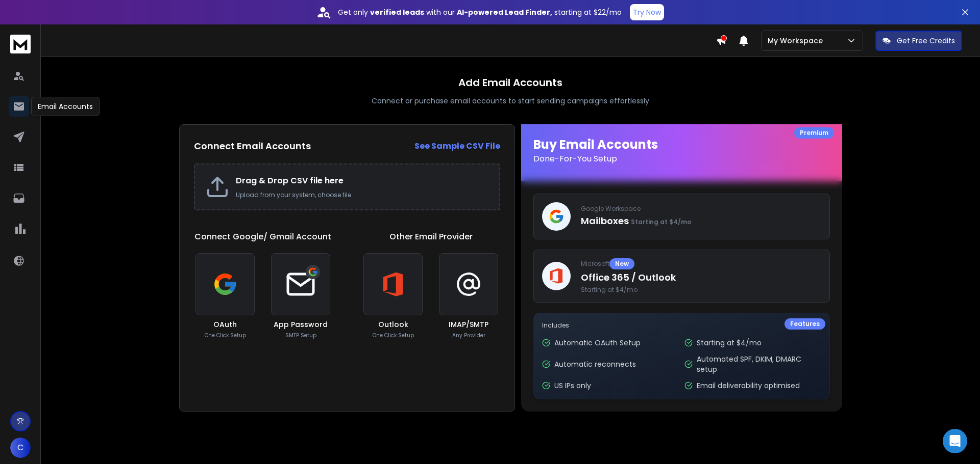 Image resolution: width=980 pixels, height=464 pixels. Describe the element at coordinates (301, 325) in the screenshot. I see `h3: App Password` at that location.